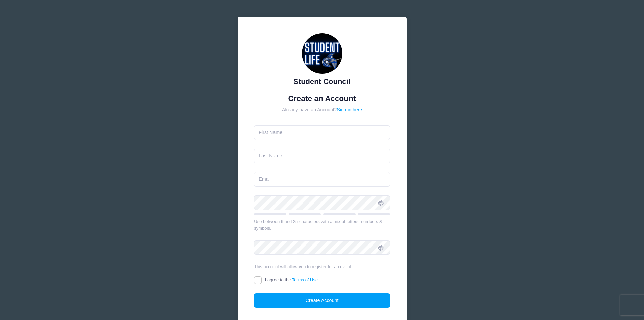 The image size is (644, 320). What do you see at coordinates (322, 53) in the screenshot?
I see `img: Student Council` at bounding box center [322, 53].